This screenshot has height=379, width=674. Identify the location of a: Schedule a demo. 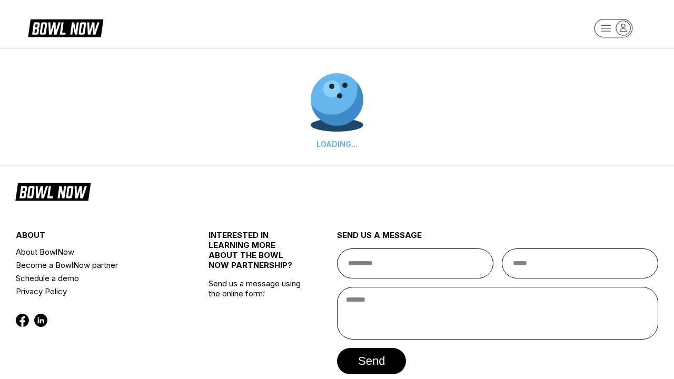
(96, 278).